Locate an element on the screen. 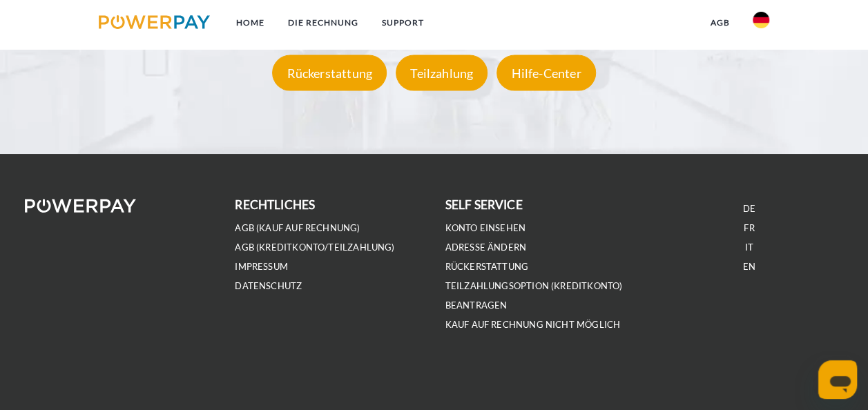 Image resolution: width=868 pixels, height=410 pixels. a: SUPPORT is located at coordinates (402, 23).